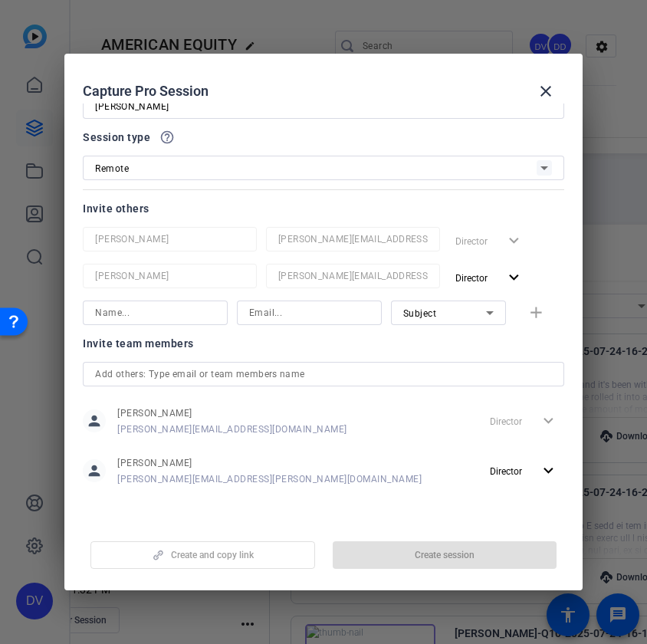 The width and height of the screenshot is (647, 644). I want to click on mat-icon: close, so click(545, 91).